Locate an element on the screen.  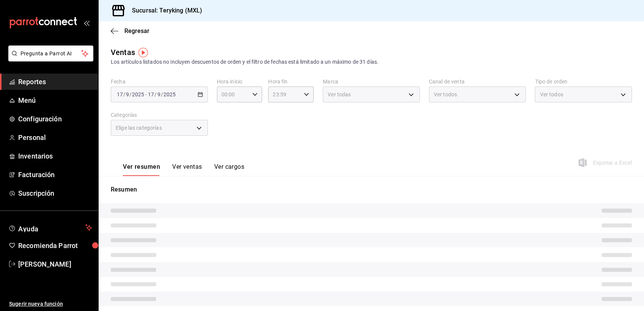
span: Menú is located at coordinates (55, 100).